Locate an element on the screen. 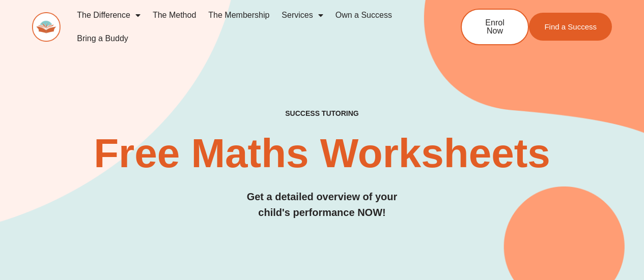 This screenshot has width=644, height=280. h4: SUCCESS TUTORING​ is located at coordinates (321, 113).